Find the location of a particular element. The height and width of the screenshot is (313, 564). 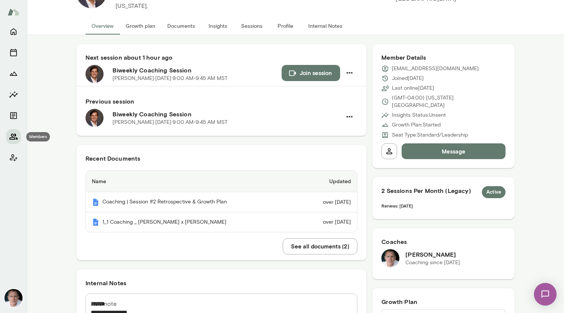

button: Message is located at coordinates (453, 151).